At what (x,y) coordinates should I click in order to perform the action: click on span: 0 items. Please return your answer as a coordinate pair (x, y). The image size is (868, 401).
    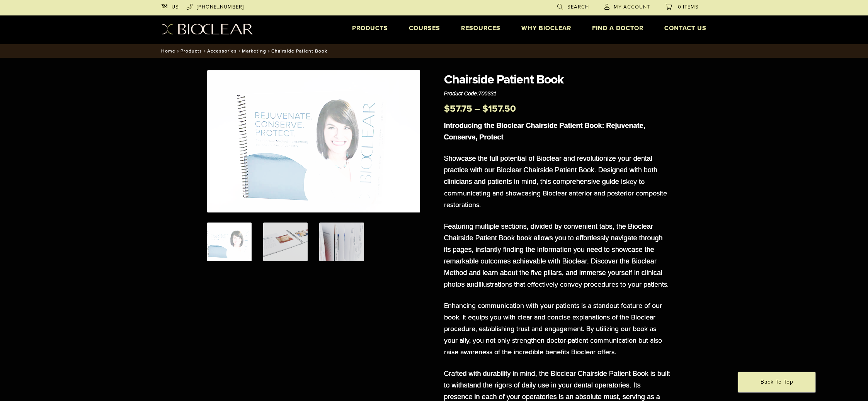
    Looking at the image, I should click on (689, 7).